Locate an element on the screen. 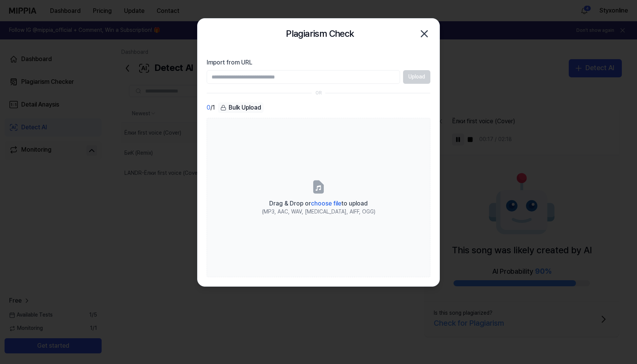  div: Bulk Upload is located at coordinates (240, 108).